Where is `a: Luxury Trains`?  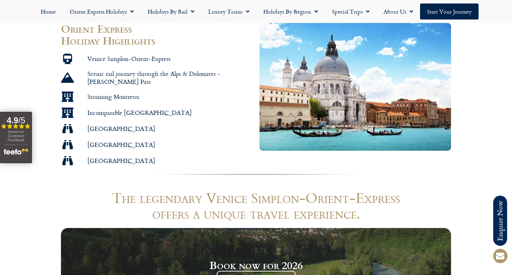
a: Luxury Trains is located at coordinates (229, 11).